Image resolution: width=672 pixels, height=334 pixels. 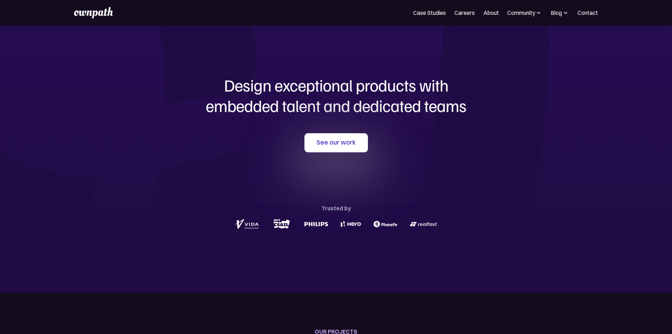 What do you see at coordinates (588, 13) in the screenshot?
I see `a: Contact` at bounding box center [588, 13].